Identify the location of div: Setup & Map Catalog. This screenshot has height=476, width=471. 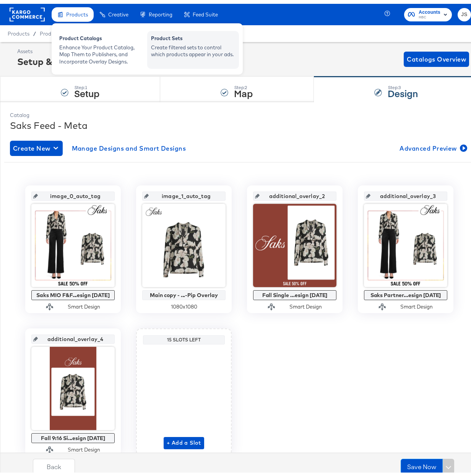
(65, 58).